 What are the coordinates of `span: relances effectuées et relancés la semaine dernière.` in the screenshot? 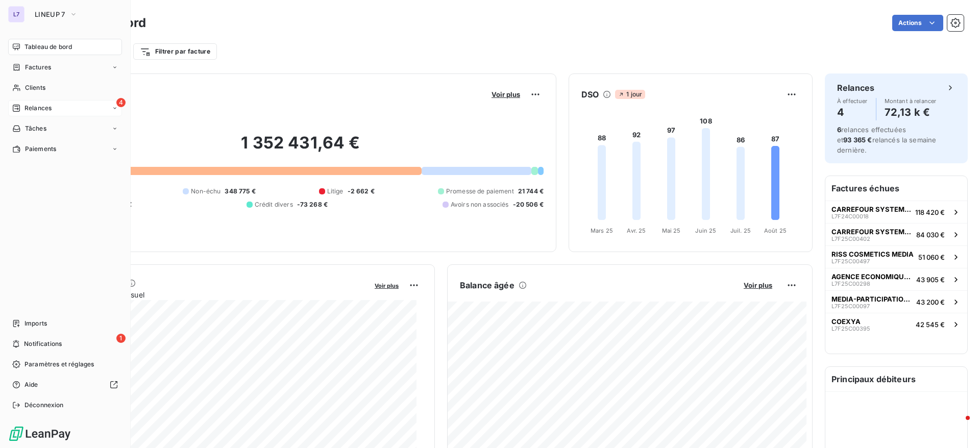 It's located at (886, 140).